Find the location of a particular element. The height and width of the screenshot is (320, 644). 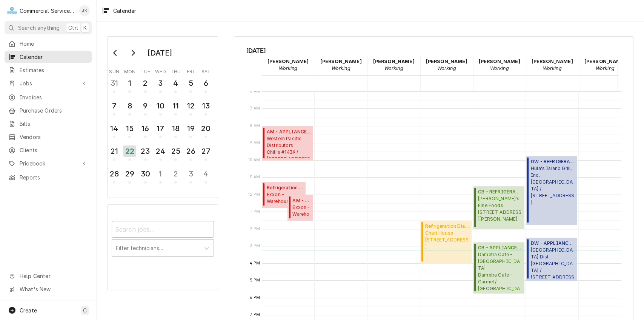

div: 11 is located at coordinates (175, 106).